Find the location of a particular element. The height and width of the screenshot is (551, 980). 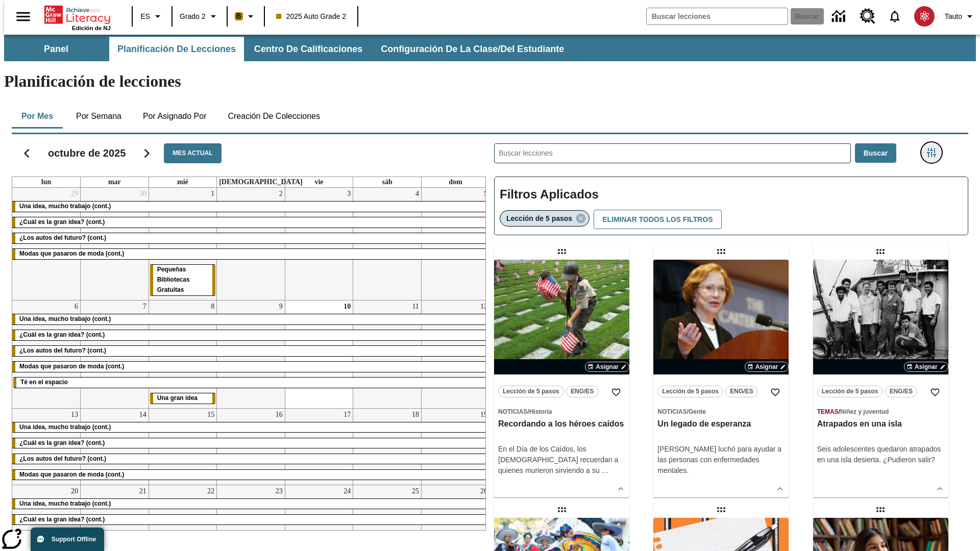

a: 7 de octubre de 2025 is located at coordinates (144, 307).